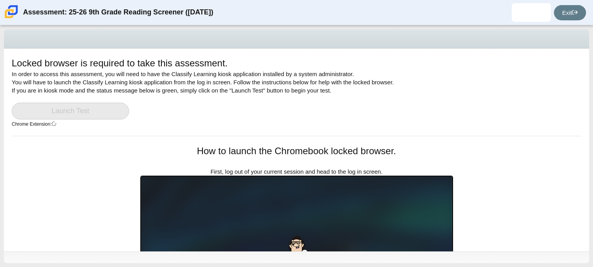  I want to click on a: Launch Test, so click(70, 111).